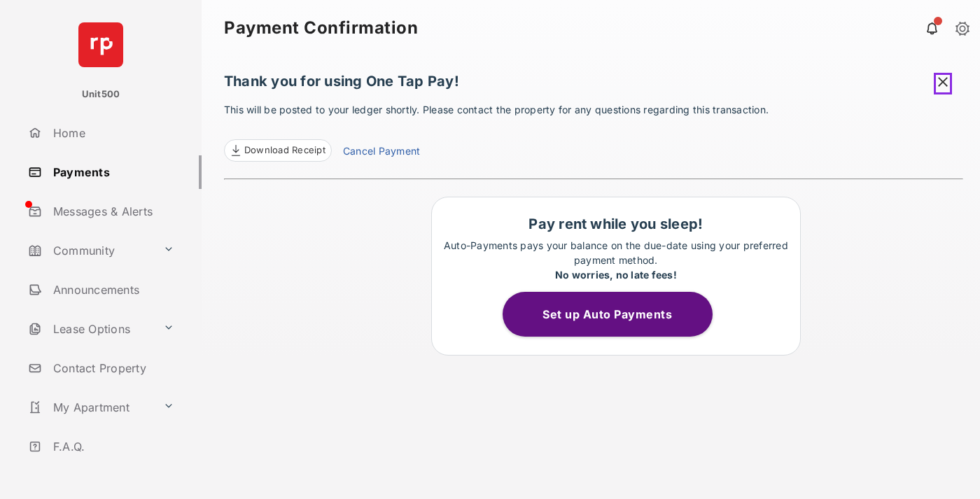  Describe the element at coordinates (112, 133) in the screenshot. I see `a: Home` at that location.